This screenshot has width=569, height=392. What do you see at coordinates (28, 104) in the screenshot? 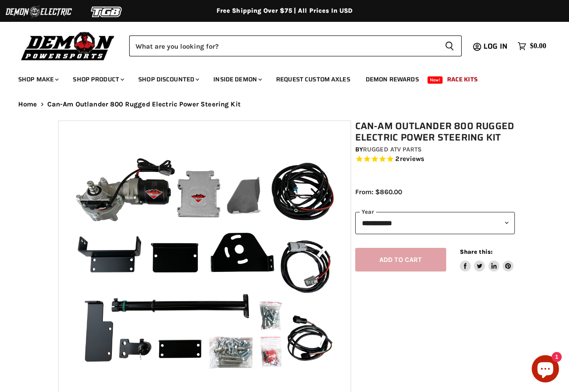
I see `a: Home` at bounding box center [28, 104].